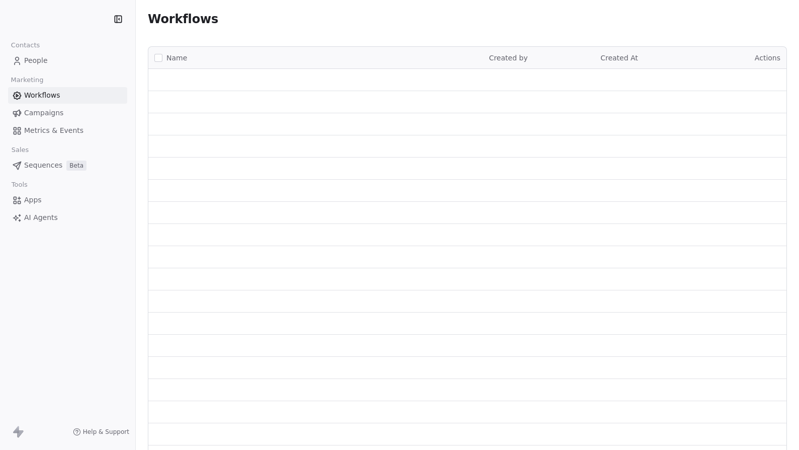 The width and height of the screenshot is (799, 450). What do you see at coordinates (67, 200) in the screenshot?
I see `a: Apps` at bounding box center [67, 200].